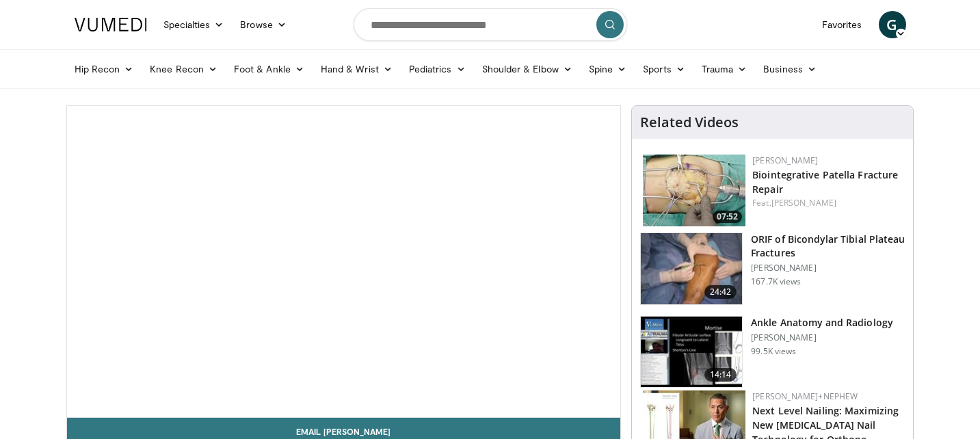 The width and height of the screenshot is (980, 439). What do you see at coordinates (528, 69) in the screenshot?
I see `a: Shoulder & Elbow` at bounding box center [528, 69].